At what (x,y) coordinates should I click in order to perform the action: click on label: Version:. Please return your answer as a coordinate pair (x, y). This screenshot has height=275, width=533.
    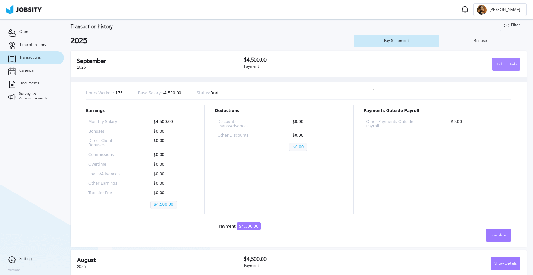
    Looking at the image, I should click on (14, 270).